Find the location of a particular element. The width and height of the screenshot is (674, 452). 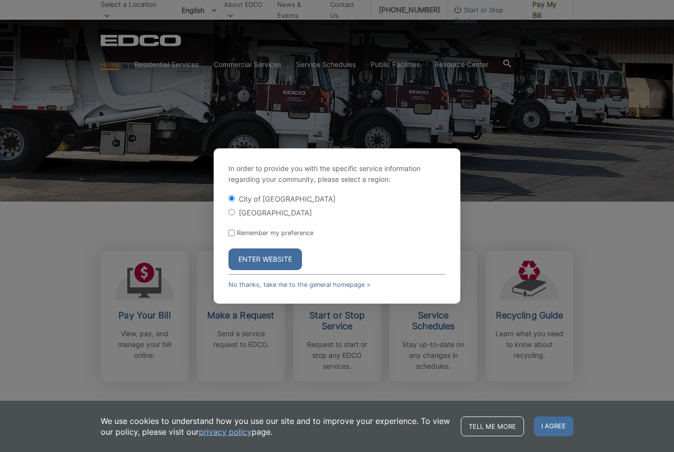

button: Enter Website is located at coordinates (265, 260).